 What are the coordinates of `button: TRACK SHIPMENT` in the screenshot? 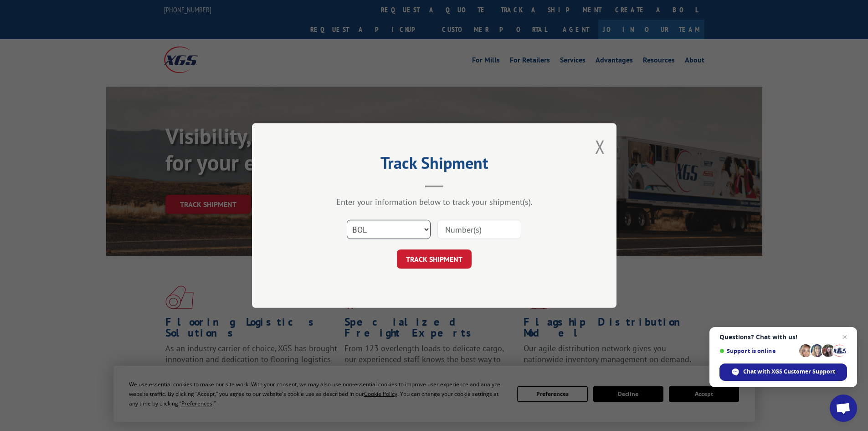 It's located at (434, 259).